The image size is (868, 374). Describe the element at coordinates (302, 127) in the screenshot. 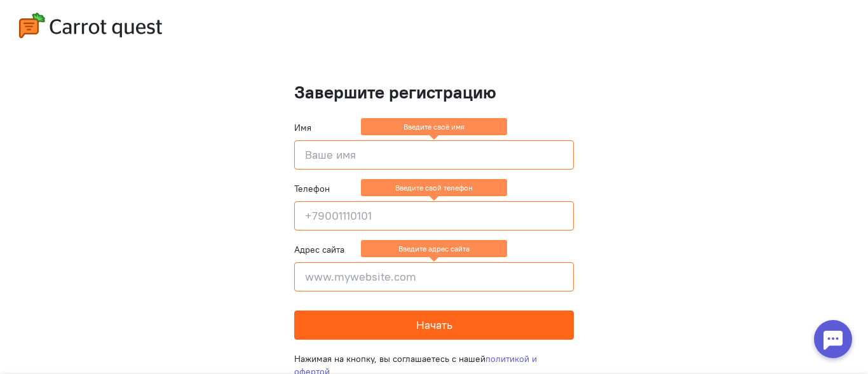

I see `label: Имя` at that location.